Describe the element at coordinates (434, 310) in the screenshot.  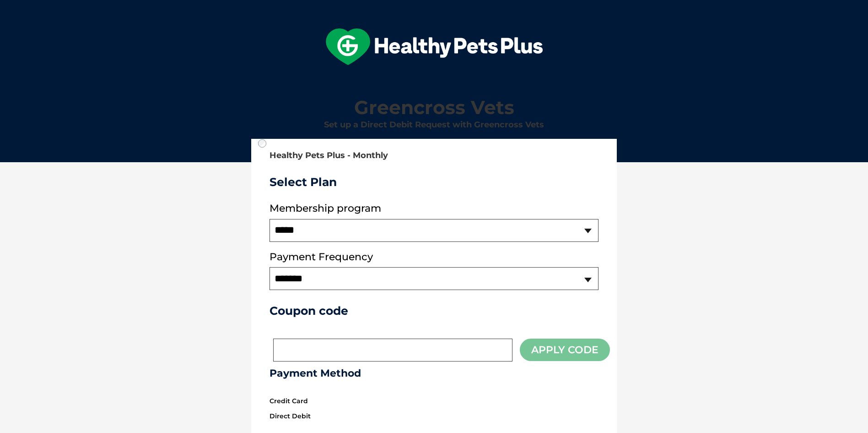
I see `h3: Coupon code` at that location.